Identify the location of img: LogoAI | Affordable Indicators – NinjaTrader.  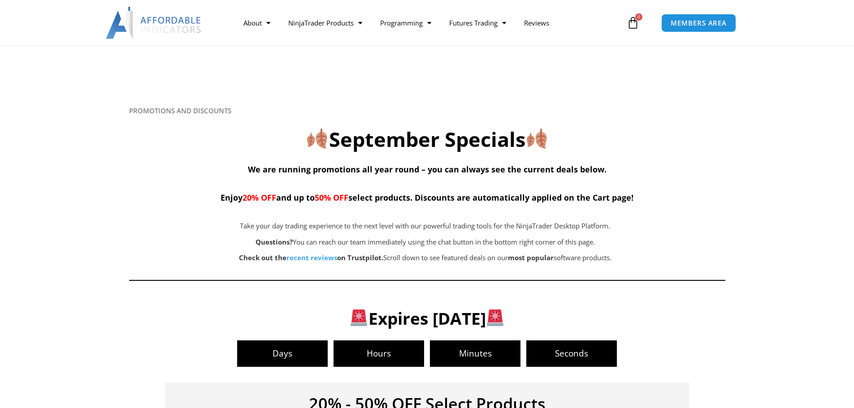
(154, 23).